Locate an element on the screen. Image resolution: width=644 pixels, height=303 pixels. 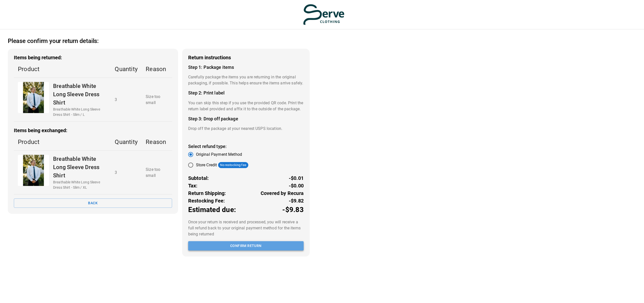
p: Covered by Recura is located at coordinates (282, 193).